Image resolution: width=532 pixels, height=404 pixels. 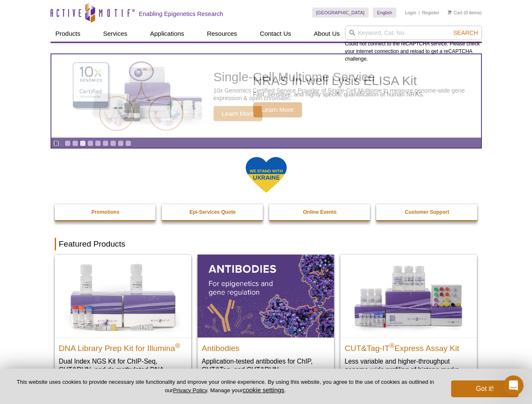 What do you see at coordinates (320, 212) in the screenshot?
I see `strong: Online Events` at bounding box center [320, 212].